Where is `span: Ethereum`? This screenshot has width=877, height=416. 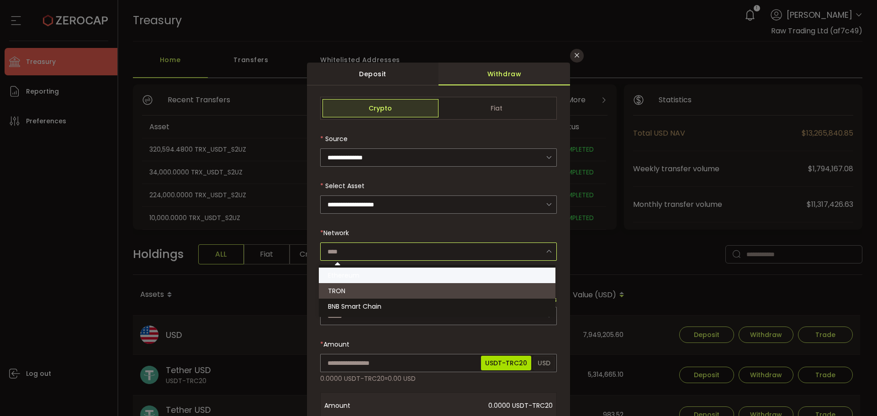 span: Ethereum is located at coordinates (344, 276).